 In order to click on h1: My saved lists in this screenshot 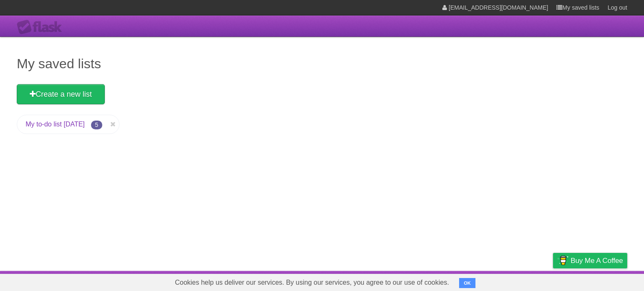, I will do `click(322, 64)`.